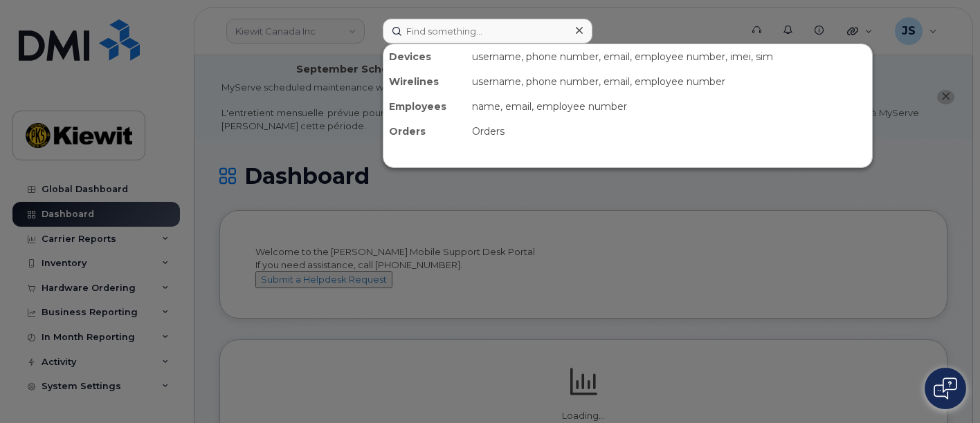  What do you see at coordinates (669, 57) in the screenshot?
I see `div: username, phone number, email, employee number, imei, sim` at bounding box center [669, 57].